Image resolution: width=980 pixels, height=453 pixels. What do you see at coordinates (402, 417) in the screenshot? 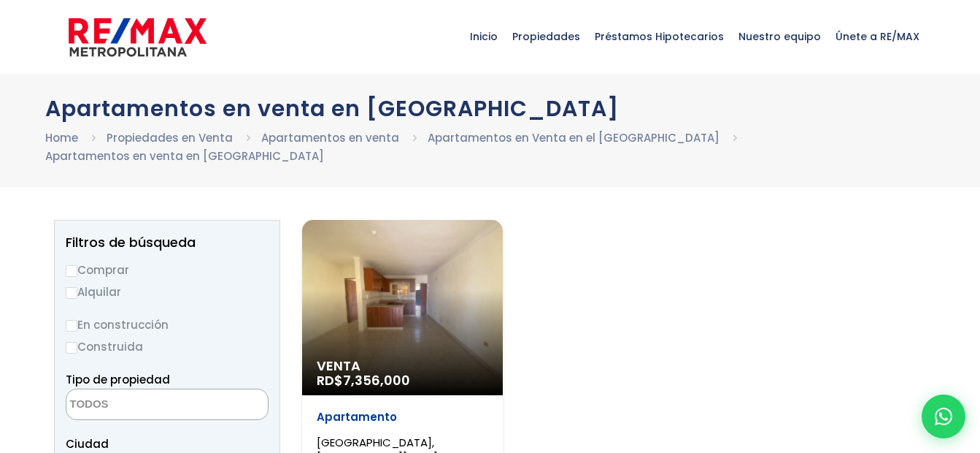
I see `p: Apartamento` at bounding box center [402, 417].